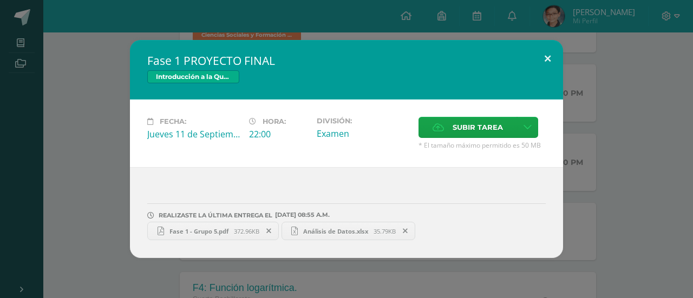 This screenshot has height=298, width=693. Describe the element at coordinates (384, 231) in the screenshot. I see `span: 35.79KB` at that location.